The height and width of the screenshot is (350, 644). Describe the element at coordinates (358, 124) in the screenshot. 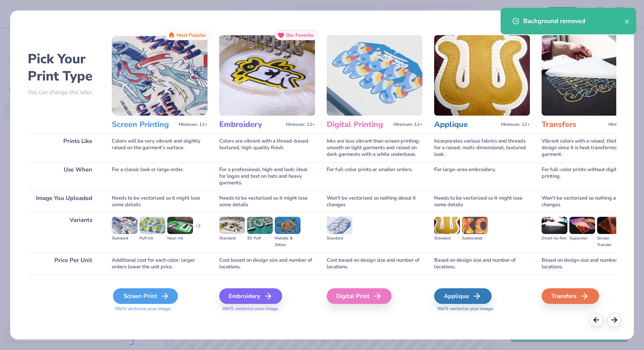

I see `h3: Digital Printing` at that location.